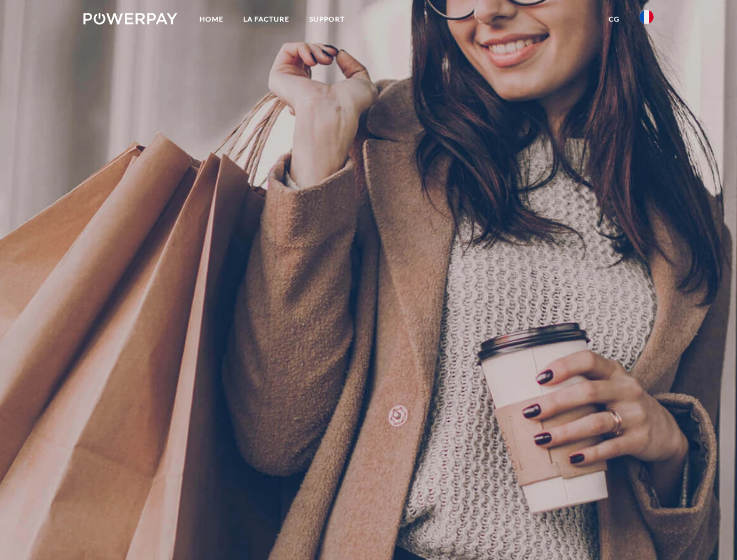 The height and width of the screenshot is (560, 737). I want to click on a: Support, so click(327, 19).